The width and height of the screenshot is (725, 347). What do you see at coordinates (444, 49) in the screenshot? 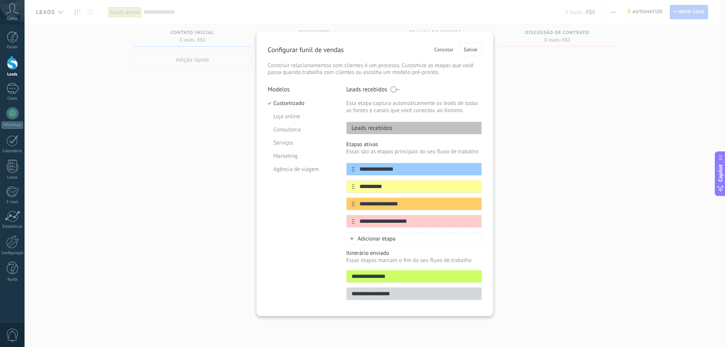
I see `span: Cancelar` at bounding box center [444, 49].